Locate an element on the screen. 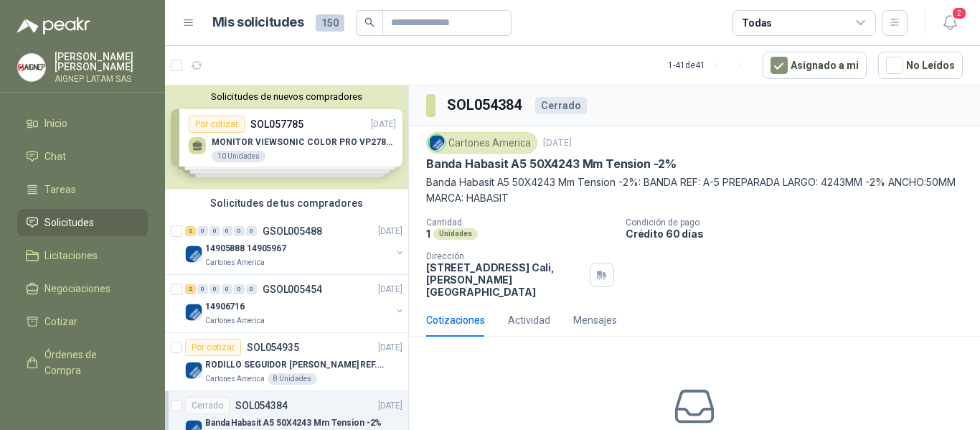 The height and width of the screenshot is (430, 980). img: Logo peakr is located at coordinates (54, 26).